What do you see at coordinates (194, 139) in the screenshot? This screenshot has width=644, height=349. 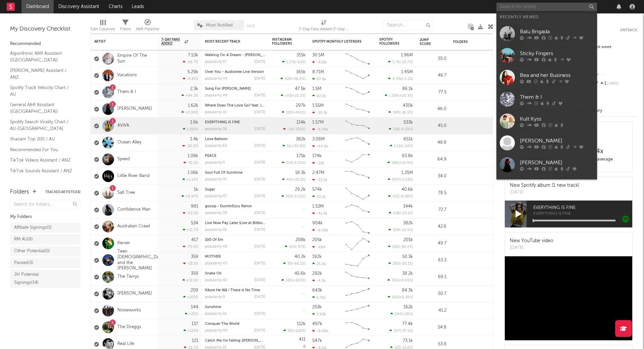 I see `div: 1.4k` at bounding box center [194, 139].